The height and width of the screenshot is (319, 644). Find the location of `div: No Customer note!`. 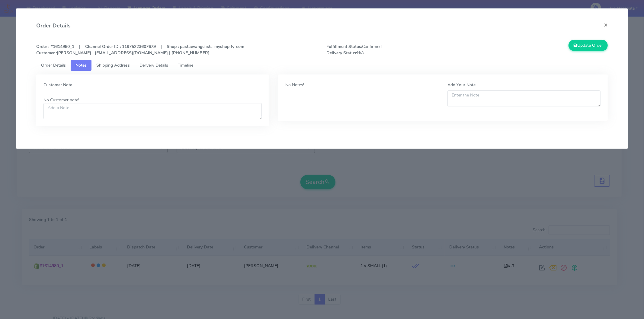

div: No Customer note! is located at coordinates (152, 100).